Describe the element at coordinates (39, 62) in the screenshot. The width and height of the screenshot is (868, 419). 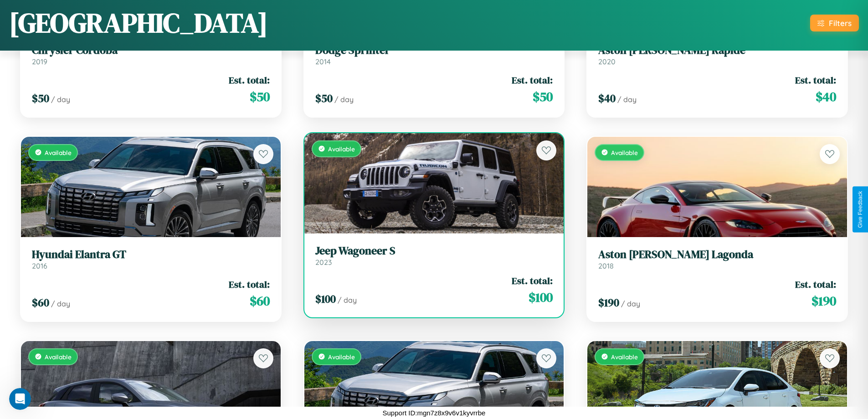
I see `span: 2019` at that location.